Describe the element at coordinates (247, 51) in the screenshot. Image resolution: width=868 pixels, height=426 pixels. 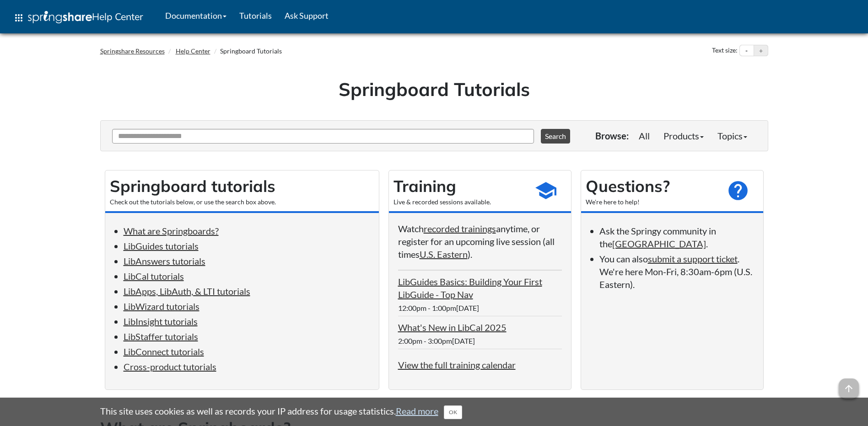
I see `li: Springboard Tutorials` at that location.